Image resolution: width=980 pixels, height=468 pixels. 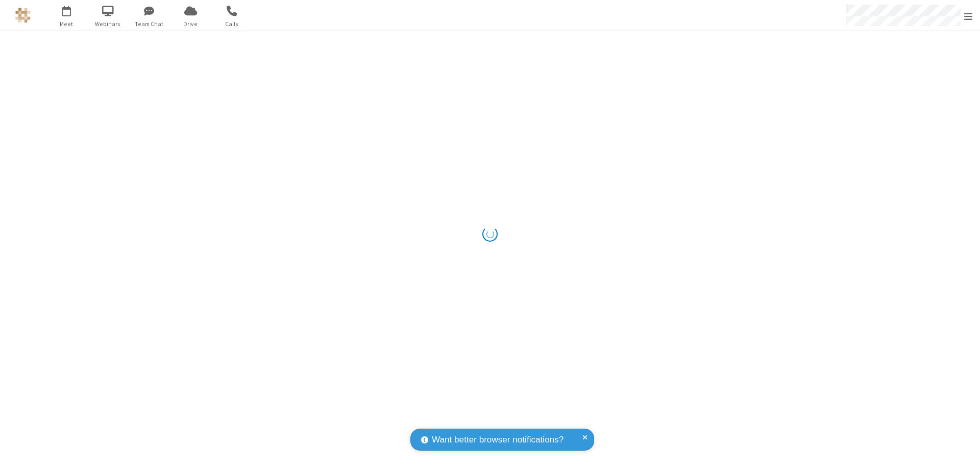 I want to click on span: Want better browser notifications?, so click(x=498, y=440).